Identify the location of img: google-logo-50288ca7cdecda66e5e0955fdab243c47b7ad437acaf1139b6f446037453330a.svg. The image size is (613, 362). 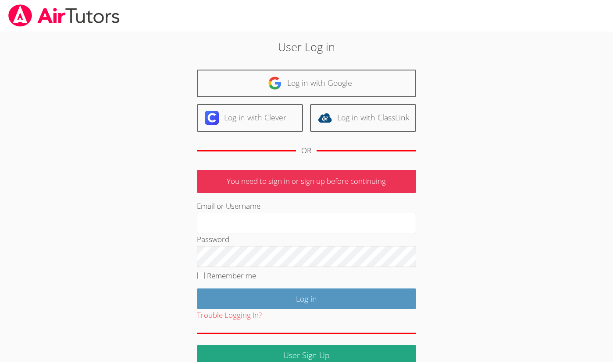
(275, 83).